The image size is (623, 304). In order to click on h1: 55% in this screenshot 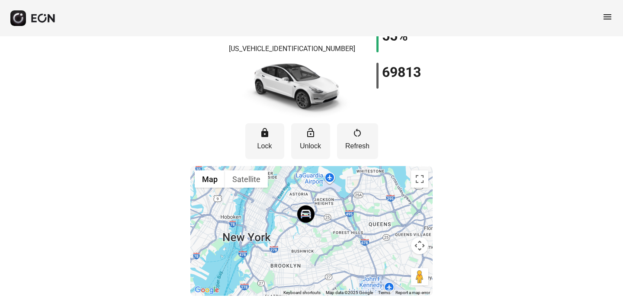, I will do `click(395, 36)`.